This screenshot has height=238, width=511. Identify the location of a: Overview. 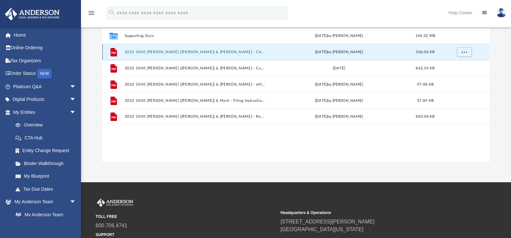
(47, 125).